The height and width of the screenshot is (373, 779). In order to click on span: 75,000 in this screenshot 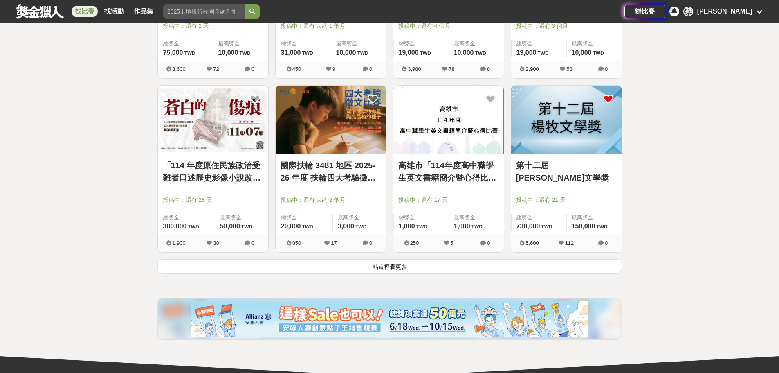, I will do `click(173, 52)`.